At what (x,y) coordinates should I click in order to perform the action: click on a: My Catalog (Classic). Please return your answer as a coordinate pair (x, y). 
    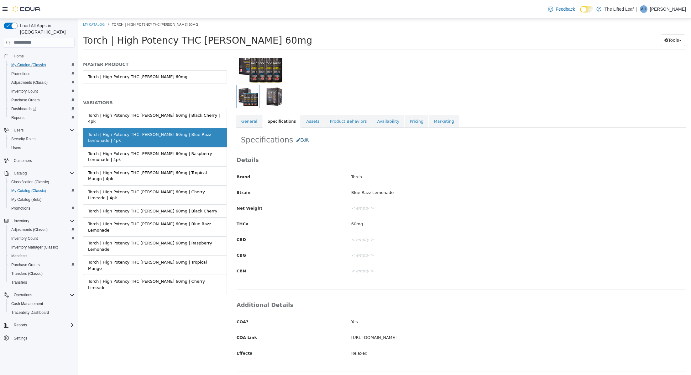
    Looking at the image, I should click on (29, 65).